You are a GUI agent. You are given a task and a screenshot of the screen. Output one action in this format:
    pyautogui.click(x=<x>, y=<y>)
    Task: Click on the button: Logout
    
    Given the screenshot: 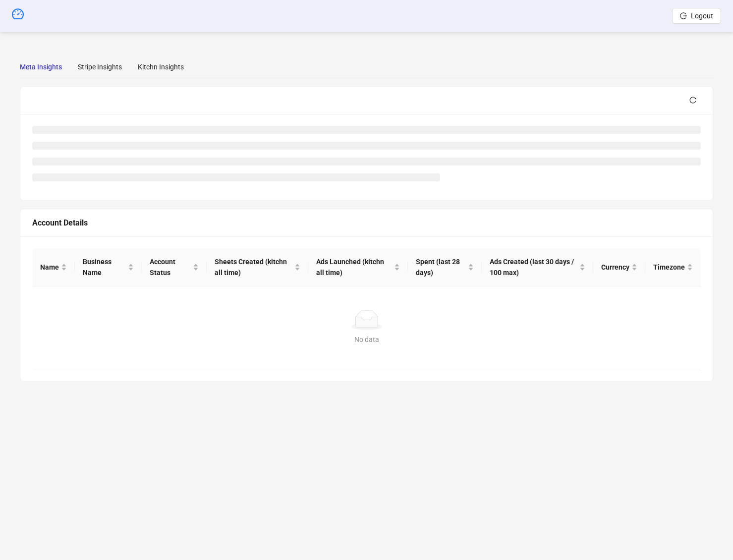 What is the action you would take?
    pyautogui.click(x=696, y=16)
    